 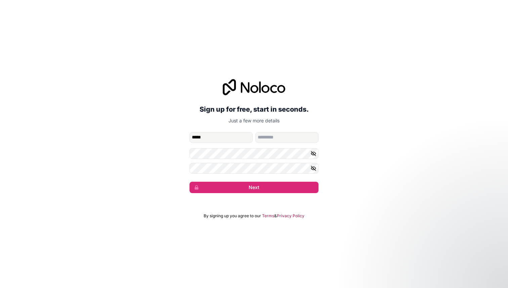 What do you see at coordinates (290, 216) in the screenshot?
I see `a: Privacy Policy` at bounding box center [290, 216].